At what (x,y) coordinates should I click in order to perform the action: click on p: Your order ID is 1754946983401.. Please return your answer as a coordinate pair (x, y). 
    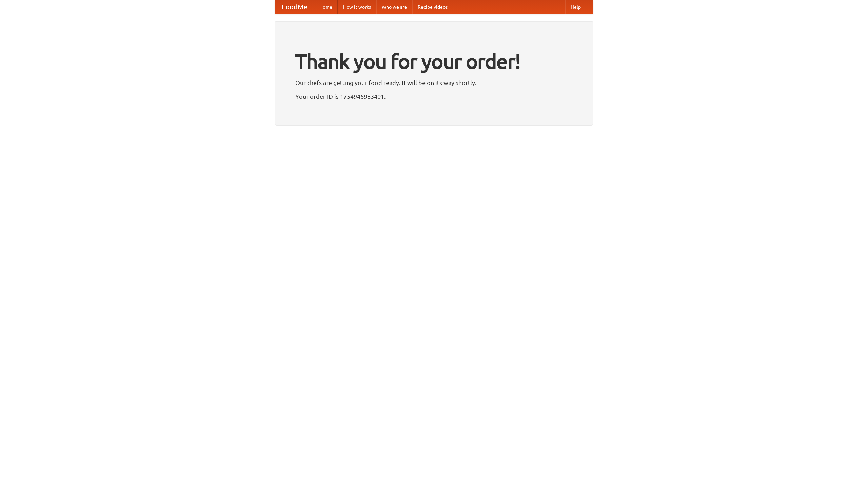
    Looking at the image, I should click on (434, 96).